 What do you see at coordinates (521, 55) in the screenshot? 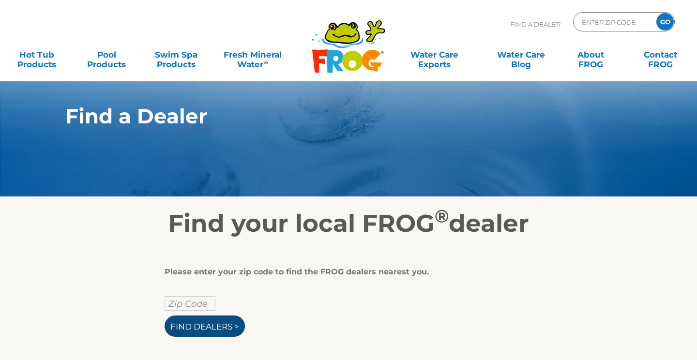
I see `a: Water CareBlog` at bounding box center [521, 55].